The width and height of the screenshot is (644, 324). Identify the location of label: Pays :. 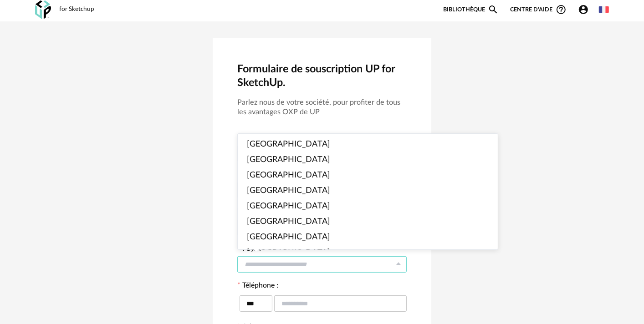
(249, 250).